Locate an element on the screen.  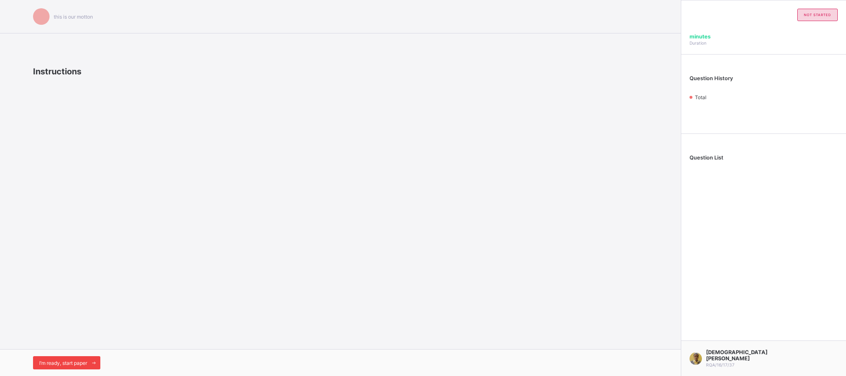
span: Duration is located at coordinates (698, 43).